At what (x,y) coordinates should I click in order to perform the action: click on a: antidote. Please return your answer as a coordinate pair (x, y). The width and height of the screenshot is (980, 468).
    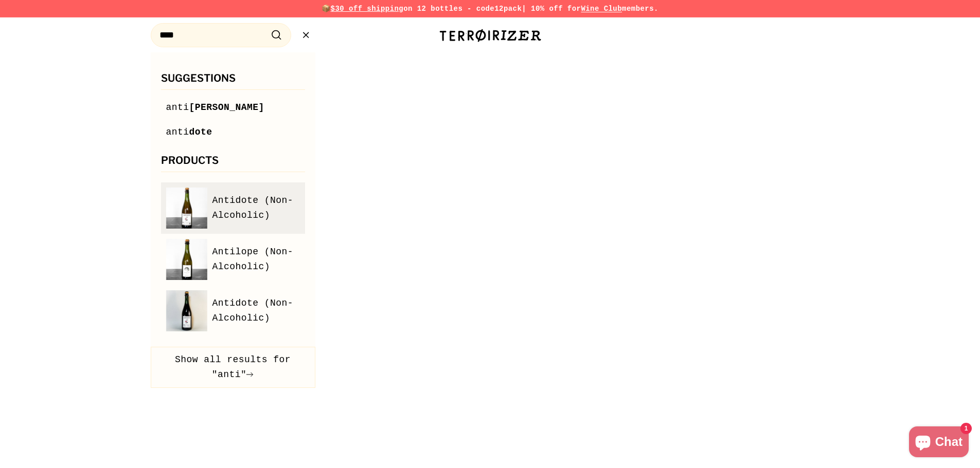
    Looking at the image, I should click on (233, 132).